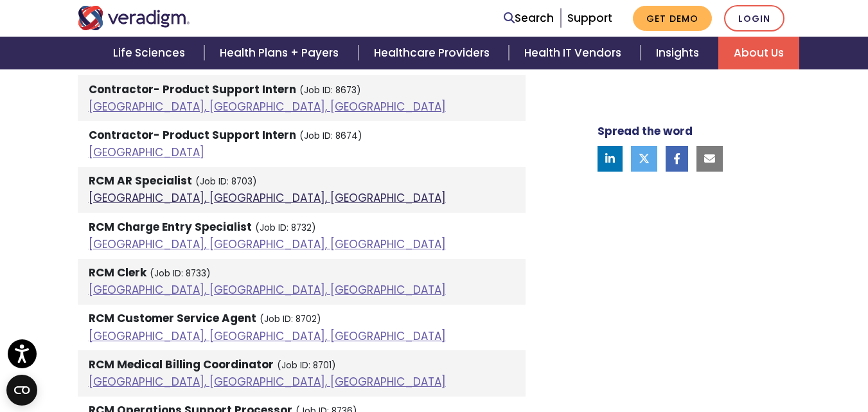  What do you see at coordinates (645, 131) in the screenshot?
I see `strong: Spread the word` at bounding box center [645, 131].